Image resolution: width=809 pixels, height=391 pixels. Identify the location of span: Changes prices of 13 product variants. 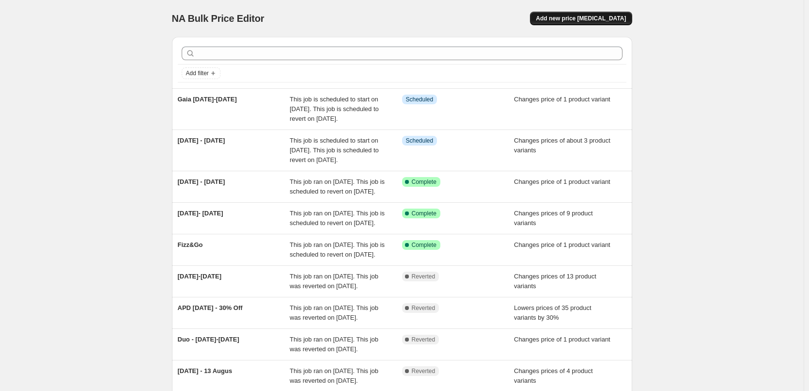
(555, 281).